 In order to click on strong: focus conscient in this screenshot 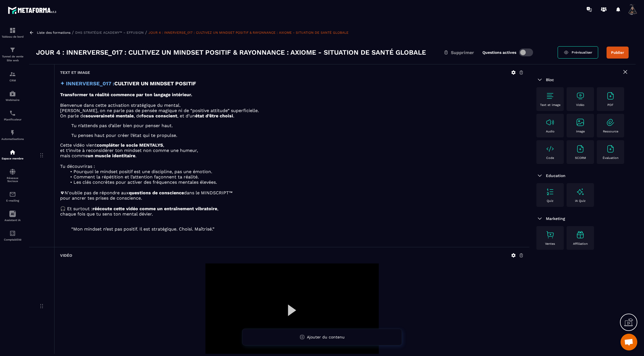, I will do `click(160, 116)`.